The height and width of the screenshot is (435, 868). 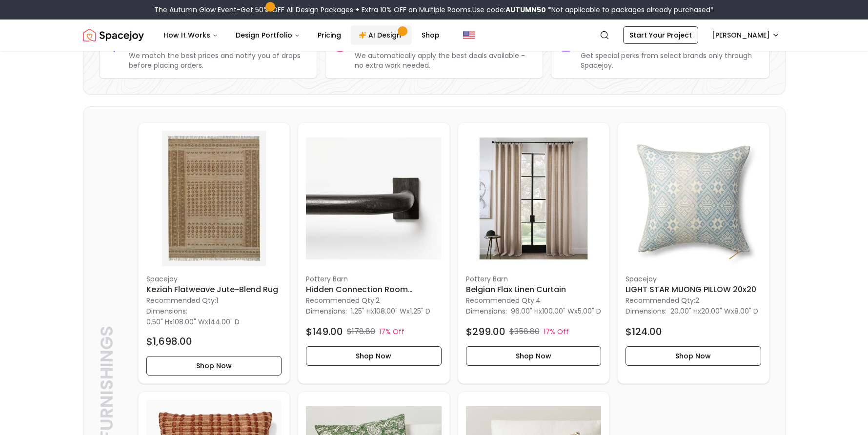 What do you see at coordinates (214, 253) in the screenshot?
I see `a: Keziah Flatweave Jute-Blend Rug imageSpacejoyKeziah Flatweave Jute-Blend RugRecommended Qty:1Dime...` at bounding box center [214, 253].